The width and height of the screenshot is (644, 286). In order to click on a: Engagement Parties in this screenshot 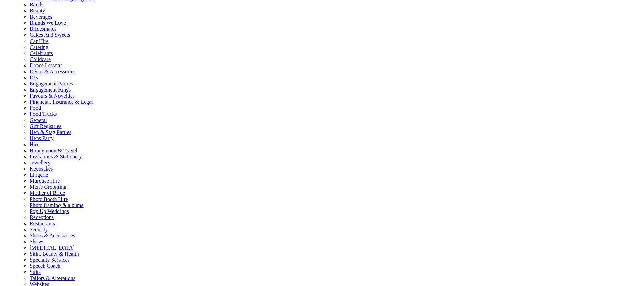, I will do `click(51, 83)`.